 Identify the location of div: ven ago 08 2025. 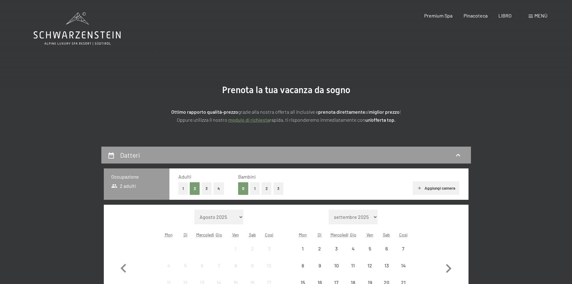
(235, 266).